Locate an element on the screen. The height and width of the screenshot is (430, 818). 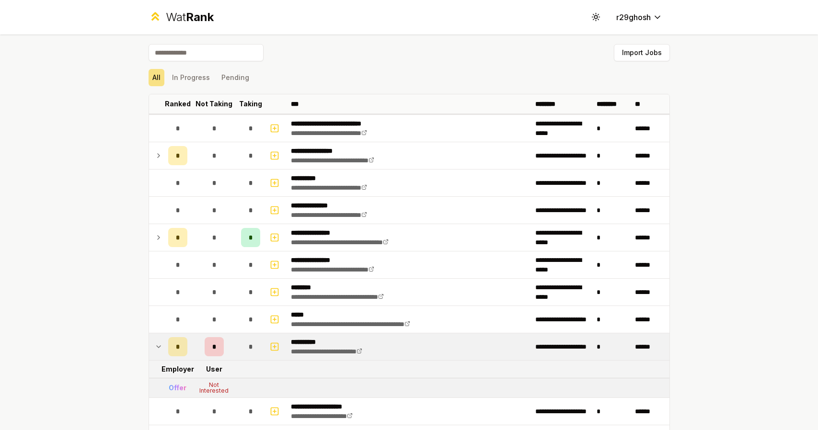
p: Not Taking is located at coordinates (214, 104).